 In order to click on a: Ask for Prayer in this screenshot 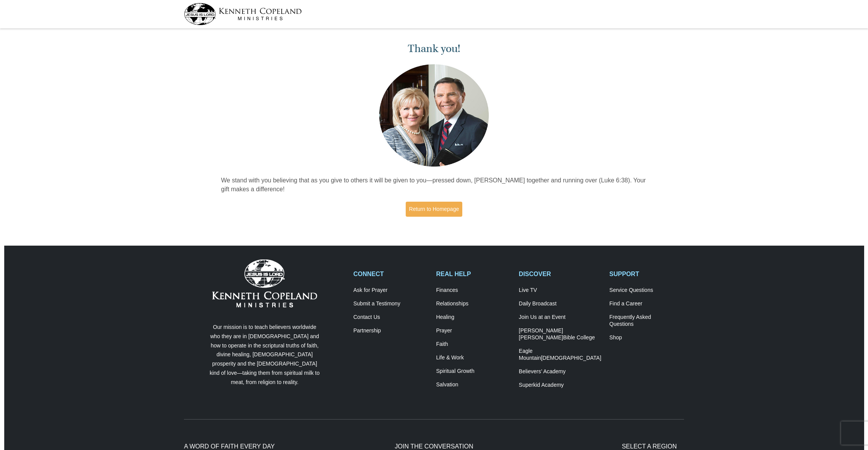, I will do `click(391, 291)`.